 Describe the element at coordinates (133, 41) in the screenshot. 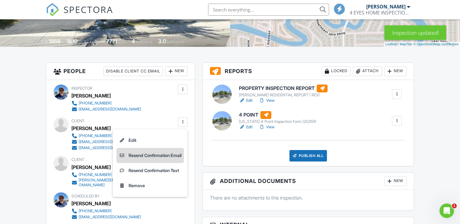

I see `div: 4` at that location.